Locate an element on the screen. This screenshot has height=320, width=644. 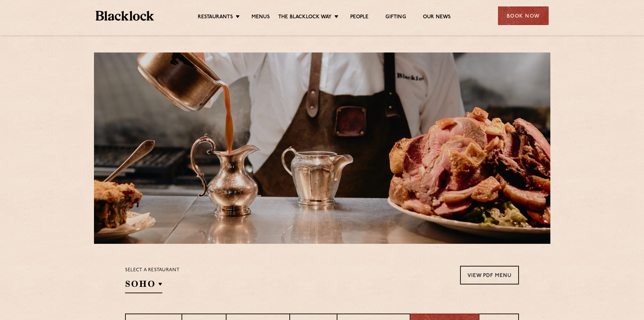
a: View PDF Menu is located at coordinates (489, 275).